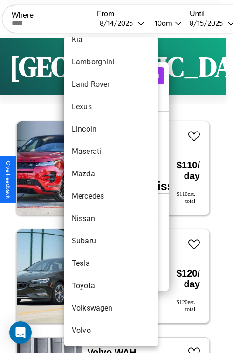 The image size is (233, 353). What do you see at coordinates (111, 174) in the screenshot?
I see `li: Mazda` at bounding box center [111, 174].